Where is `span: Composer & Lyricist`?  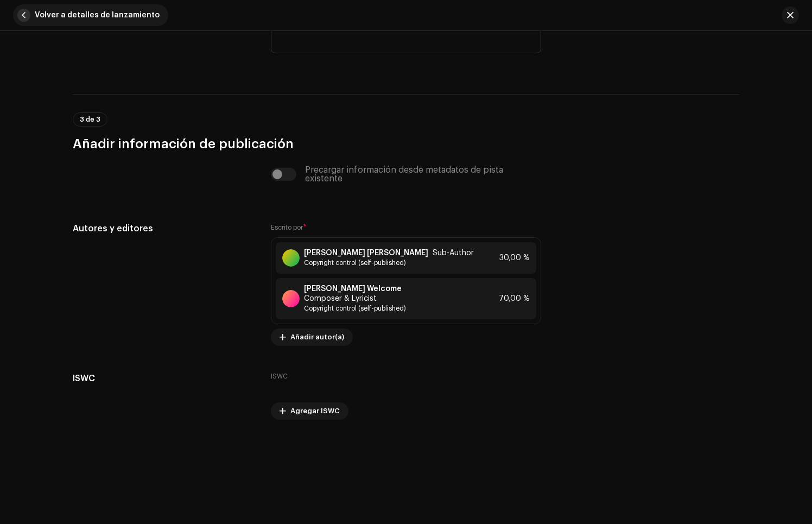
span: Composer & Lyricist is located at coordinates (340, 299).